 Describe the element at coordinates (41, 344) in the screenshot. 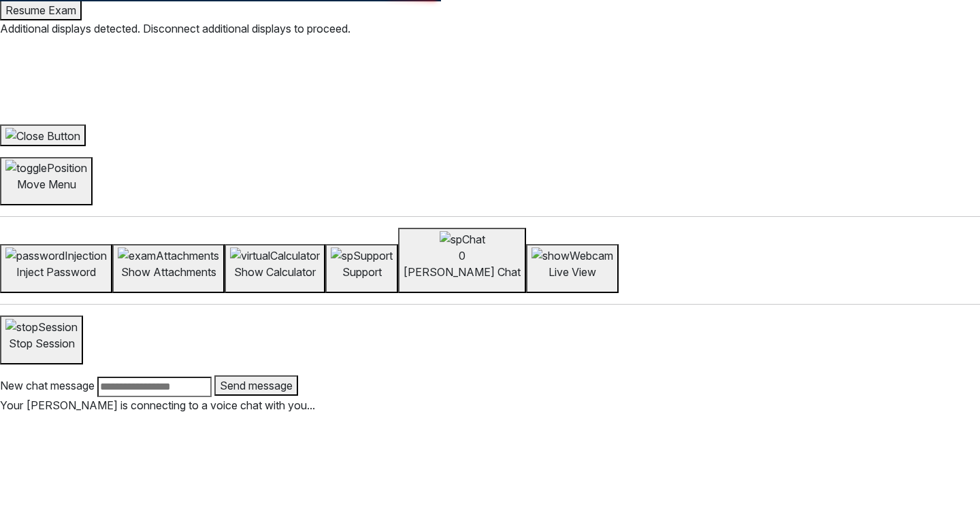

I see `p: Stop Session` at that location.